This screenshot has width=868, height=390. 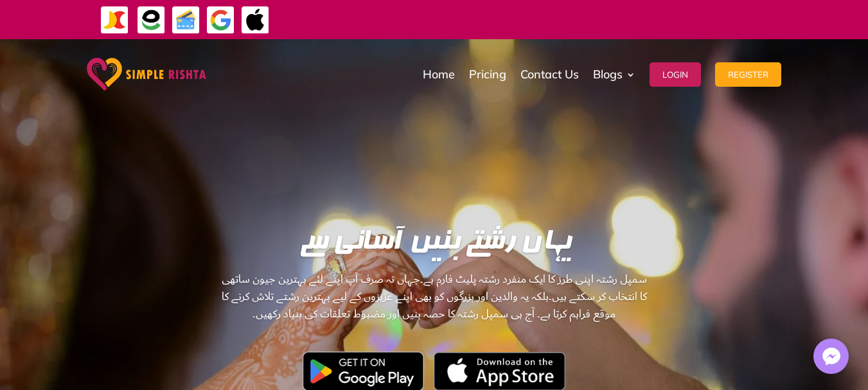 I want to click on a: Home, so click(x=439, y=75).